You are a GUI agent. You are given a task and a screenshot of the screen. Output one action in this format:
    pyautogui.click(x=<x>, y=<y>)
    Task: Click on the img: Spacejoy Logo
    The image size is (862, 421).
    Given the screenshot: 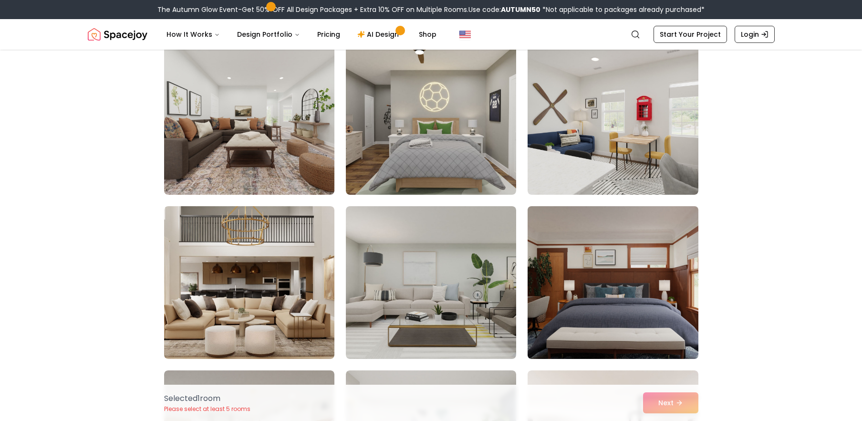 What is the action you would take?
    pyautogui.click(x=117, y=34)
    